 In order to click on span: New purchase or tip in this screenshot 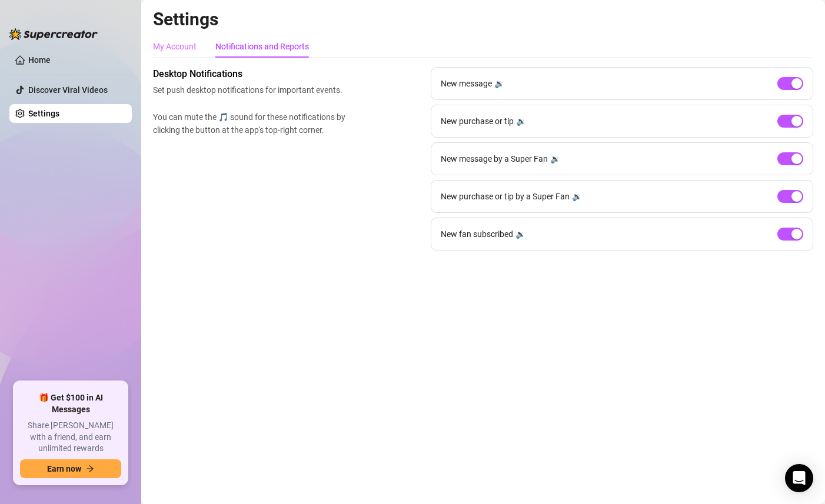, I will do `click(477, 121)`.